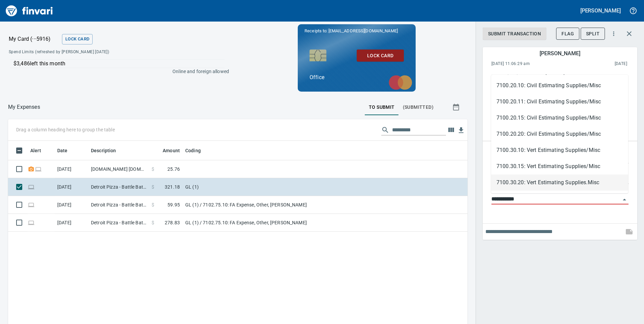 This screenshot has width=644, height=324. I want to click on button: Close, so click(624, 200).